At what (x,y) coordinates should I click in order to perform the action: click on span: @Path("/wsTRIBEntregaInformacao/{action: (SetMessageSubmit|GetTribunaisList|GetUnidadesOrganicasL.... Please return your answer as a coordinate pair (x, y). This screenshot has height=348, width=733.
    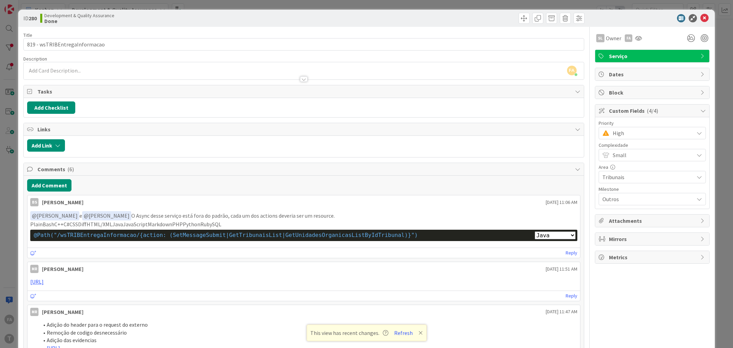
    Looking at the image, I should click on (225, 235).